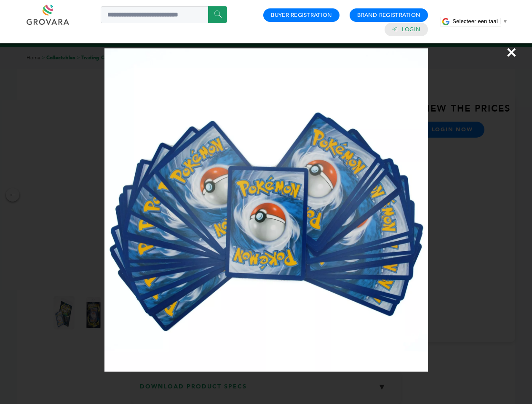 This screenshot has height=404, width=532. Describe the element at coordinates (389, 15) in the screenshot. I see `a: Brand Registration` at that location.